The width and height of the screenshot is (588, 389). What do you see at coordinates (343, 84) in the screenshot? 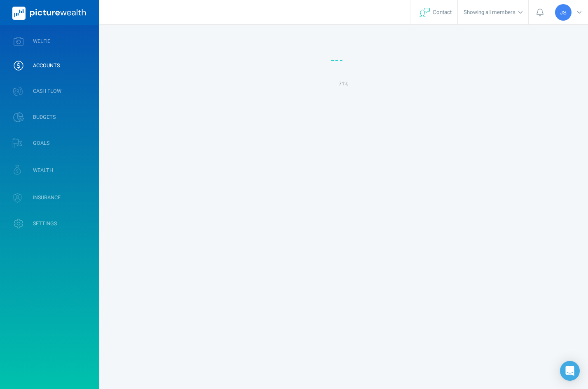
I see `div: 71 %` at bounding box center [343, 84].